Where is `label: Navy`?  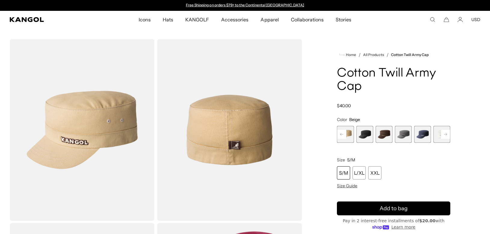
label: Navy is located at coordinates (423, 134).